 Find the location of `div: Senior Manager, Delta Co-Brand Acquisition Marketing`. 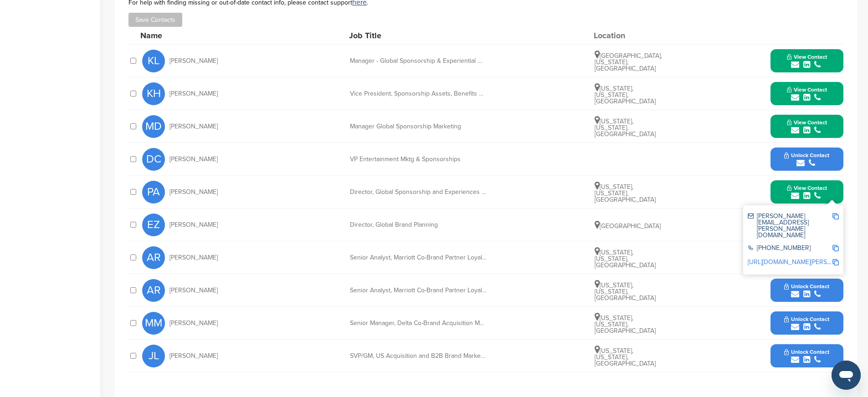

div: Senior Manager, Delta Co-Brand Acquisition Marketing is located at coordinates (418, 323).